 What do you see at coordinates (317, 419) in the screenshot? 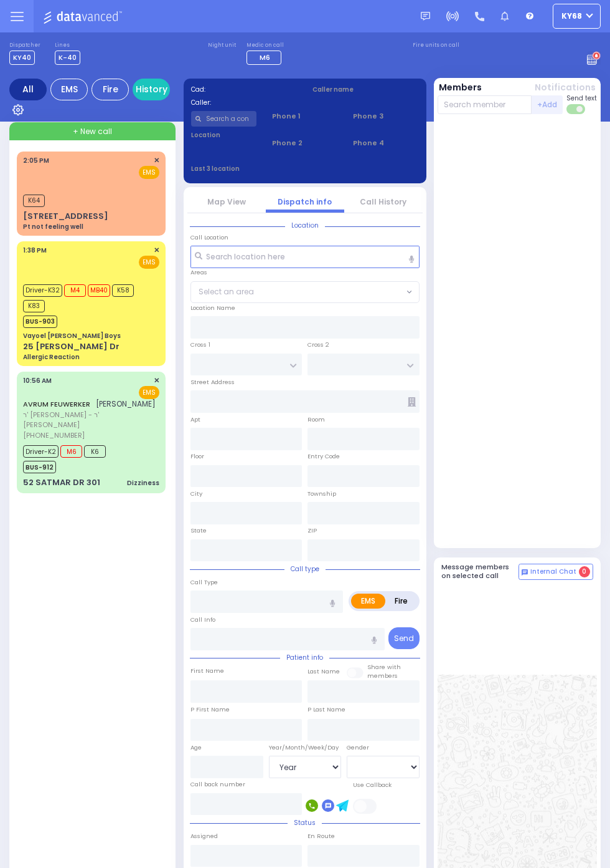
I see `label: Room` at bounding box center [317, 419].